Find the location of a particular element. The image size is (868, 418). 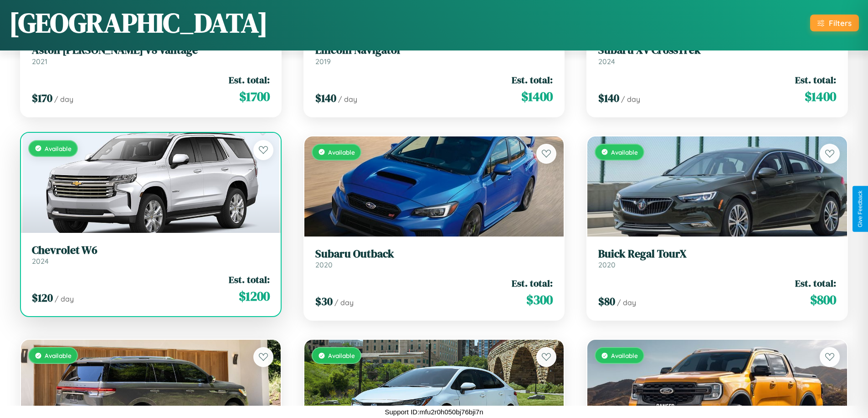

h3: Subaru Outback is located at coordinates (434, 254).